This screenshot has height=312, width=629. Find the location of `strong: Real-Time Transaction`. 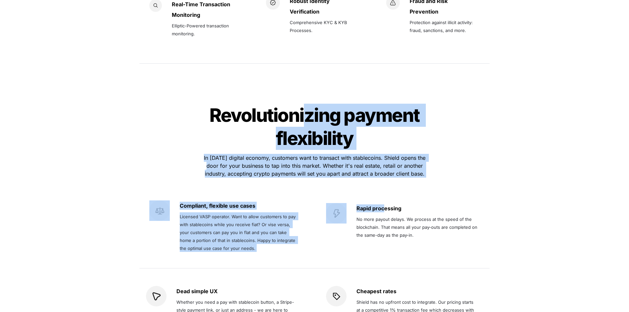

strong: Real-Time Transaction is located at coordinates (201, 4).